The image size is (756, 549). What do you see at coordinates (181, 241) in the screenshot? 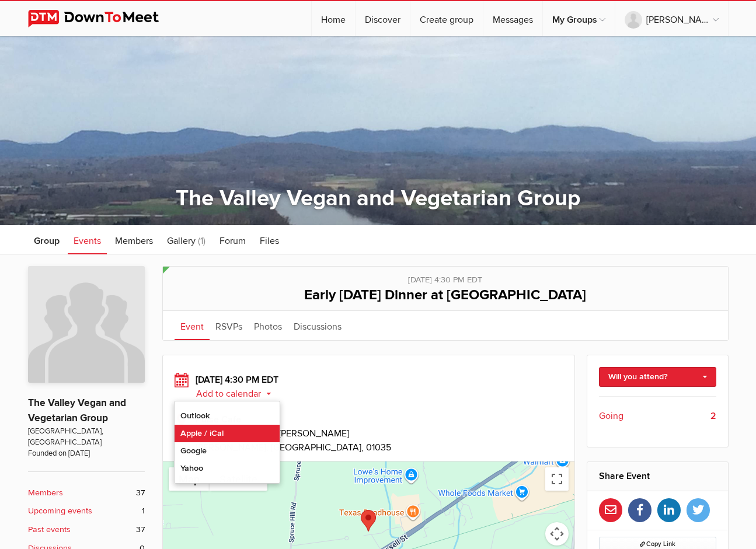
I see `span: Gallery` at bounding box center [181, 241].